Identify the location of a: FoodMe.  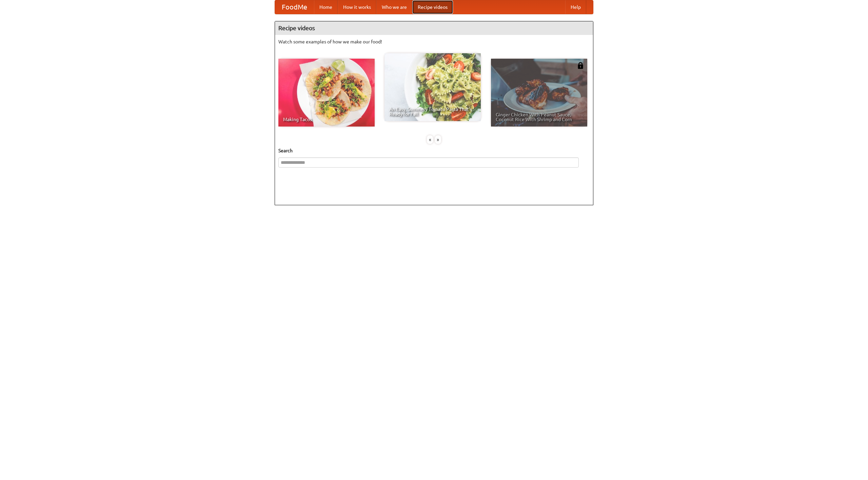
(294, 7).